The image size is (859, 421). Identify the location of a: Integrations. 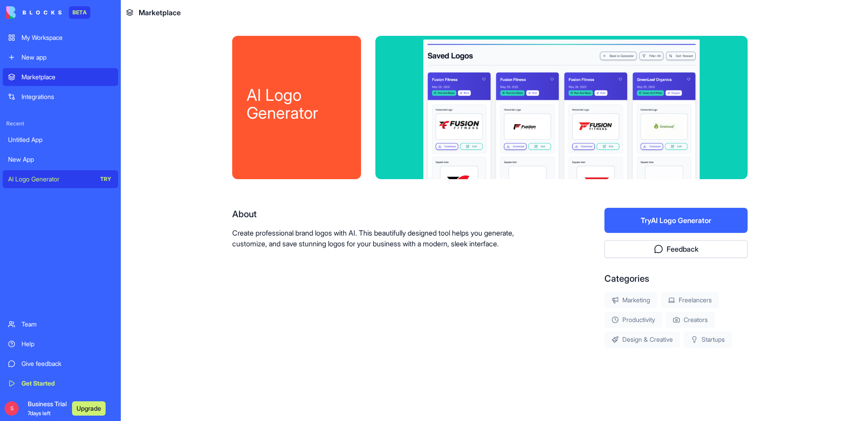
(60, 97).